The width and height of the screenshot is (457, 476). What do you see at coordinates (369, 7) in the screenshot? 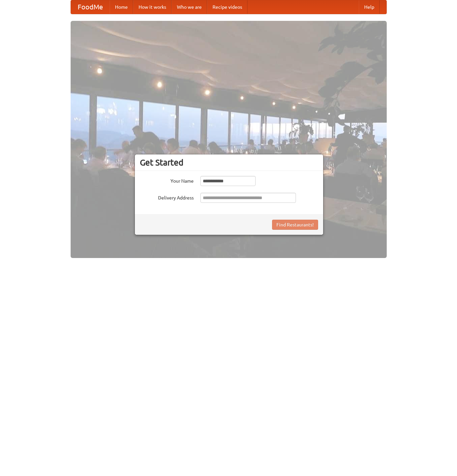
I see `a: Help` at bounding box center [369, 7].